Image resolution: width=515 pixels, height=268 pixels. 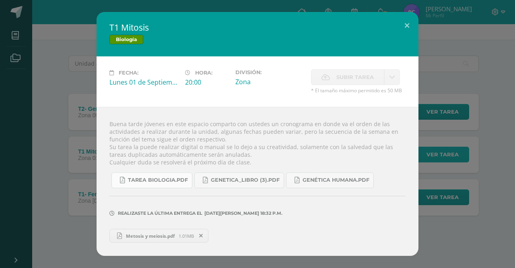 I want to click on span: Fecha:, so click(x=128, y=72).